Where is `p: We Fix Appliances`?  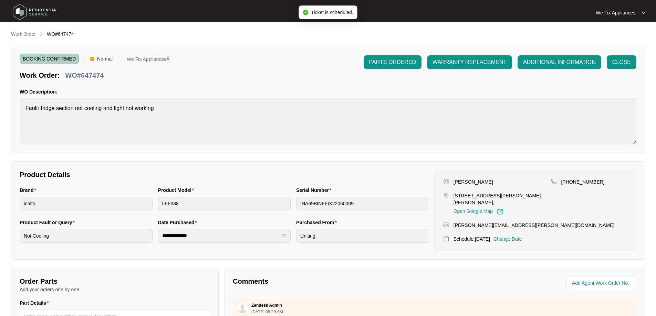
p: We Fix Appliances is located at coordinates (615, 13).